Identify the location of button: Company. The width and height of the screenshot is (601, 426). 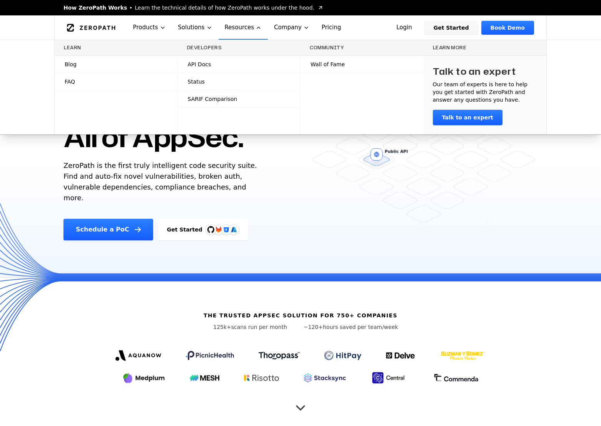
(292, 27).